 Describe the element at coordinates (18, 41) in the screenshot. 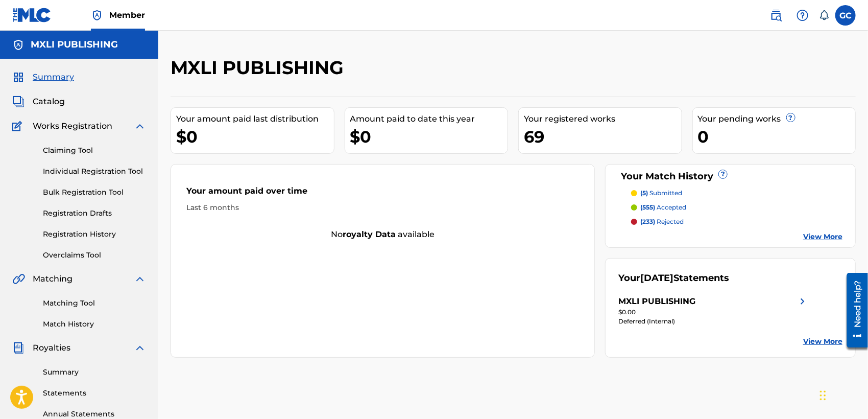

I see `div: Open Resource Center` at that location.